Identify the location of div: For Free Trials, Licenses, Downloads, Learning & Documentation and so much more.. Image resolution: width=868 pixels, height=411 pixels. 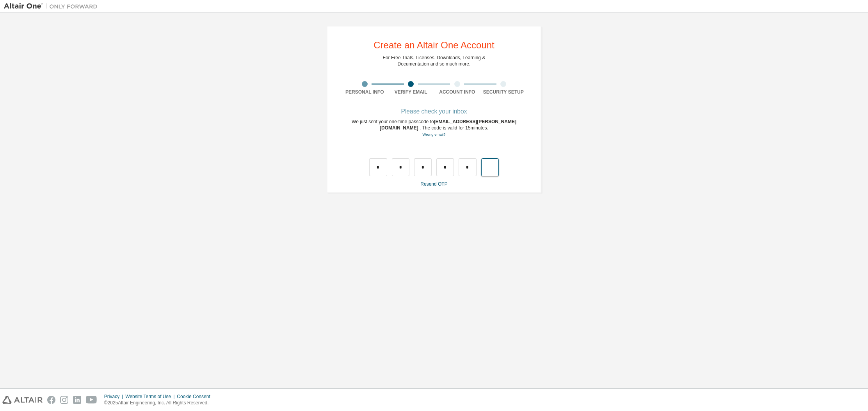
(434, 61).